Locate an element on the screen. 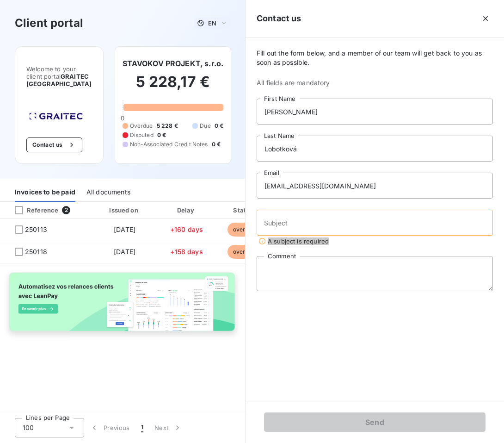 Image resolution: width=504 pixels, height=443 pixels. img: Company logo is located at coordinates (56, 116).